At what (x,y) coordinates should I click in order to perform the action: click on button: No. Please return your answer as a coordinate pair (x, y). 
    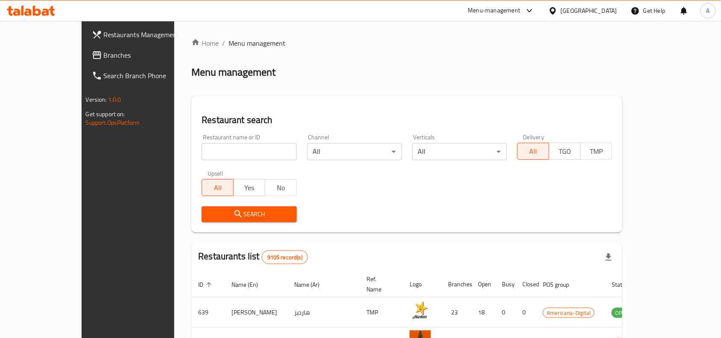
    Looking at the image, I should click on (281, 187).